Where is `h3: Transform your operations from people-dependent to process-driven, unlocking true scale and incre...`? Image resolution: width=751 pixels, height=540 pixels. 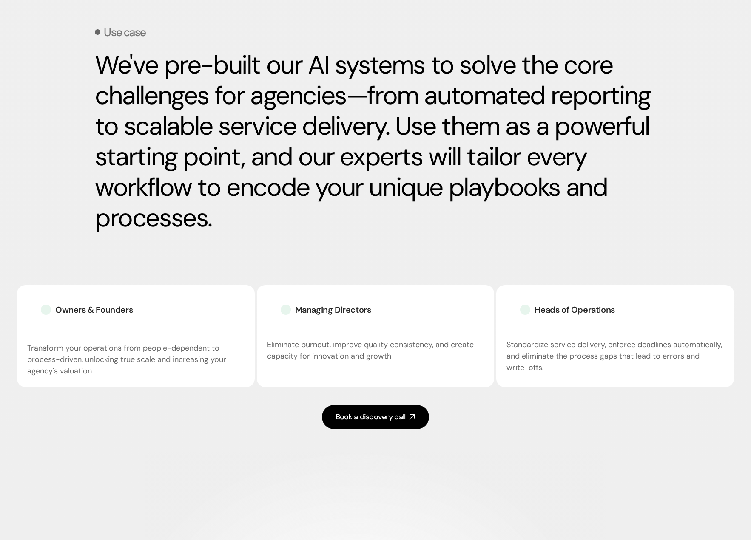 h3: Transform your operations from people-dependent to process-driven, unlocking true scale and incre... is located at coordinates (136, 360).